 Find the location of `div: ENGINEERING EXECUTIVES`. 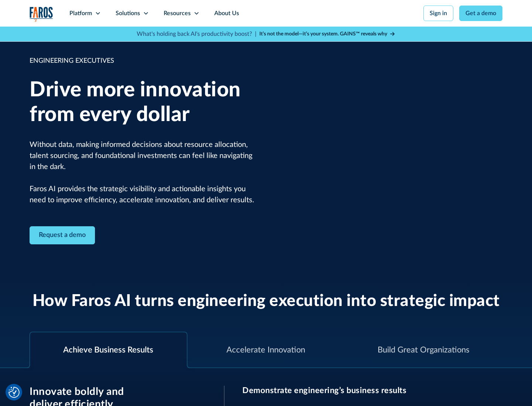

div: ENGINEERING EXECUTIVES is located at coordinates (142, 61).